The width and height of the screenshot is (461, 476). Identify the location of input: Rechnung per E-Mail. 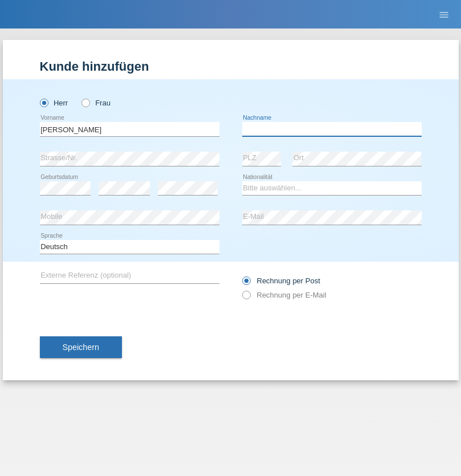
(246, 297).